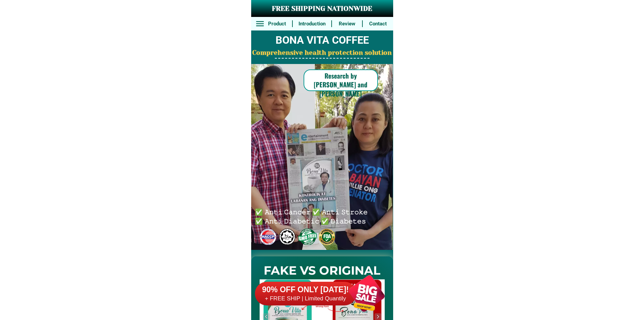 The width and height of the screenshot is (644, 320). I want to click on h2: FAKE VS ORIGINAL, so click(322, 270).